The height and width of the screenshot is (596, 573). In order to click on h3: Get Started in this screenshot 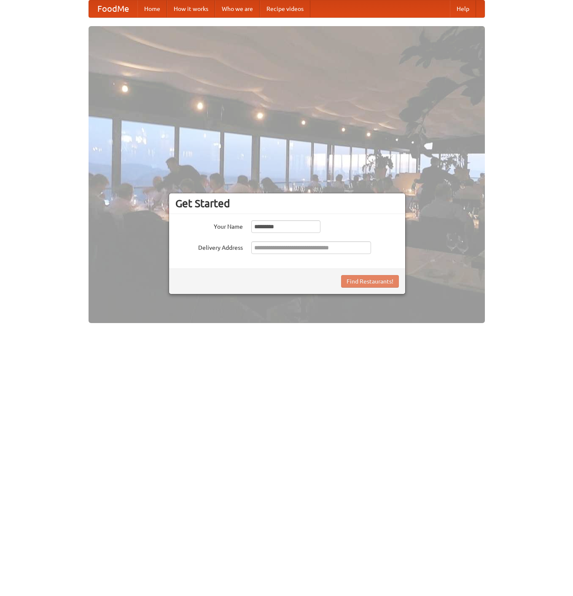, I will do `click(287, 204)`.